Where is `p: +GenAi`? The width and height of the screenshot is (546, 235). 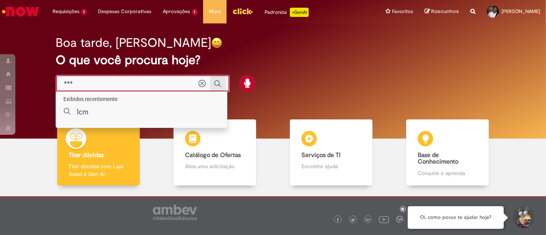 p: +GenAi is located at coordinates (299, 12).